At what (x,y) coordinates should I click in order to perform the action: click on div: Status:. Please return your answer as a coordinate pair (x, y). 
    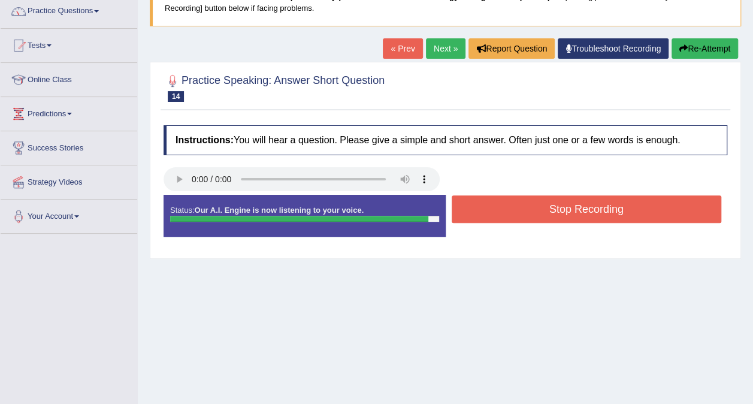
    Looking at the image, I should click on (304, 216).